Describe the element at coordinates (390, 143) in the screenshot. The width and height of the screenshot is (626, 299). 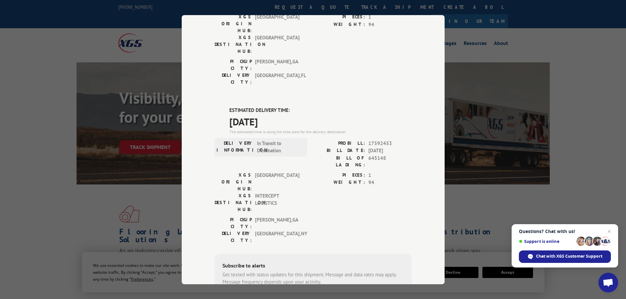
I see `span: 17592453` at that location.